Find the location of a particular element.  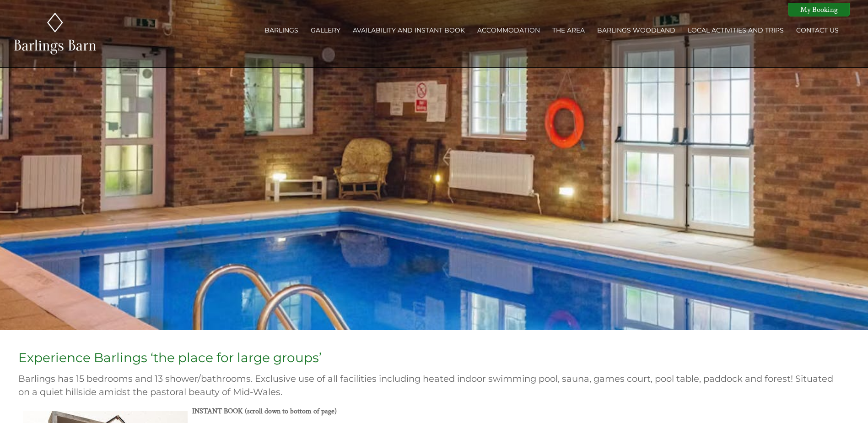

h2: Barlings has 15 bedrooms and 13 shower/bathrooms. Exclusive use of all facilities including heate... is located at coordinates (429, 385).